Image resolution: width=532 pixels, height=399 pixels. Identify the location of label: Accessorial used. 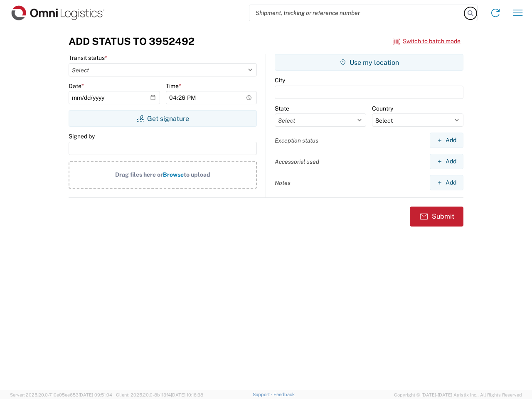
(297, 162).